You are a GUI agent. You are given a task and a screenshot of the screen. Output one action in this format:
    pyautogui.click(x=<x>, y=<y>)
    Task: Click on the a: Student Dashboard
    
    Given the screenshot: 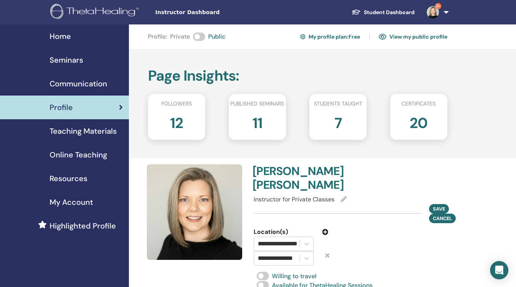 What is the action you would take?
    pyautogui.click(x=383, y=12)
    